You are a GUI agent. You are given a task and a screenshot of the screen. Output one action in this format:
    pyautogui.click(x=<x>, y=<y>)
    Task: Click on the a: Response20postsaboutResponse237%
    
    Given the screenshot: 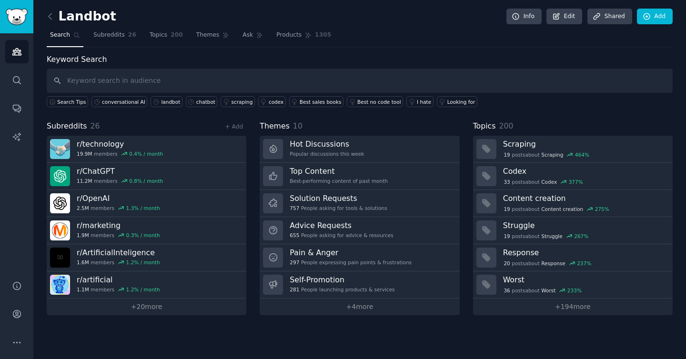 What is the action you would take?
    pyautogui.click(x=573, y=258)
    